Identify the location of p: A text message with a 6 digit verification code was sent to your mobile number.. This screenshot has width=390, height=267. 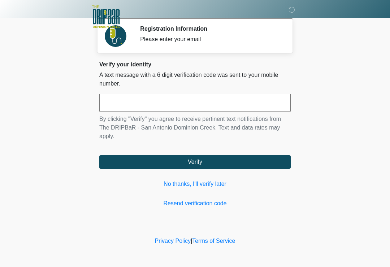
(195, 79).